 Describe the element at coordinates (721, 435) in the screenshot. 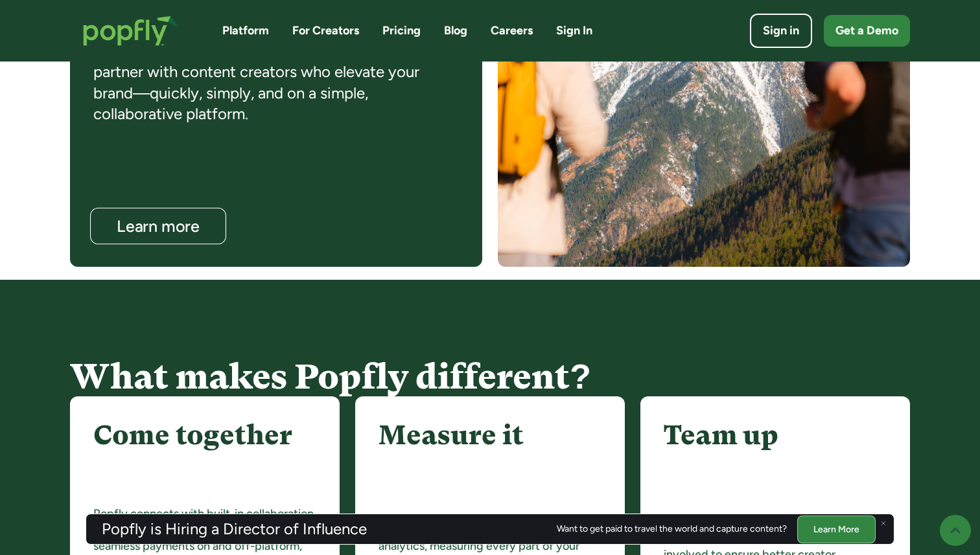

I see `h4: Team up` at that location.